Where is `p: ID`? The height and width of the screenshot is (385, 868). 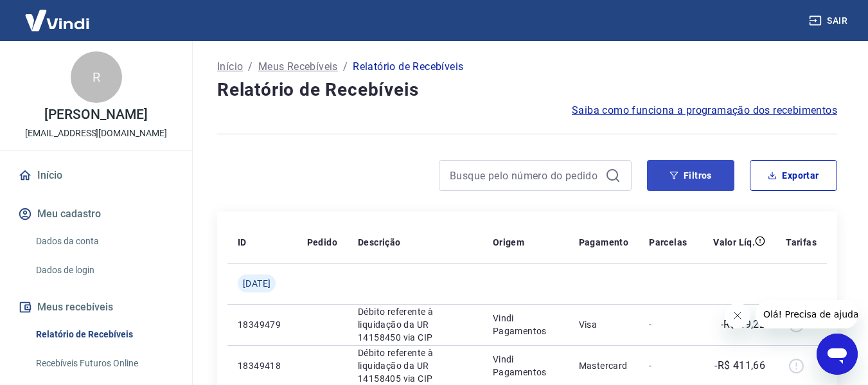
p: ID is located at coordinates (242, 242).